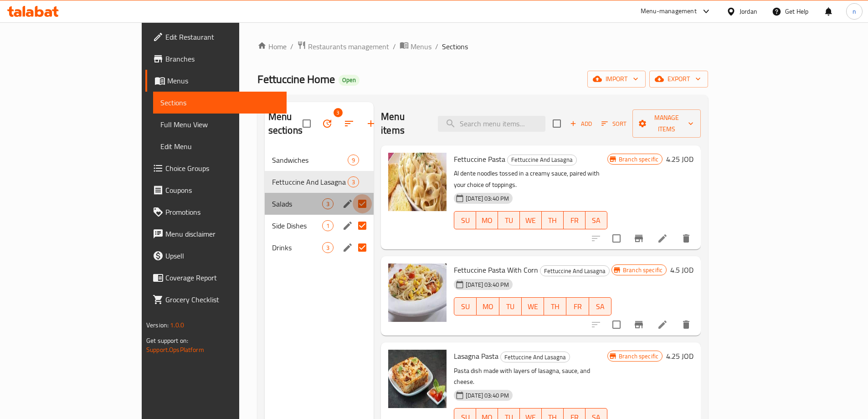 Image resolution: width=868 pixels, height=419 pixels. Describe the element at coordinates (310, 160) in the screenshot. I see `div: Sandwiches` at that location.